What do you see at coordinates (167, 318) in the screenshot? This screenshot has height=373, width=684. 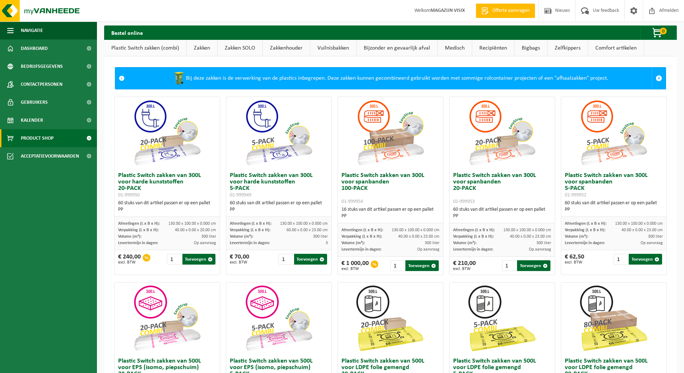 I see `img: 01-999956` at bounding box center [167, 318].